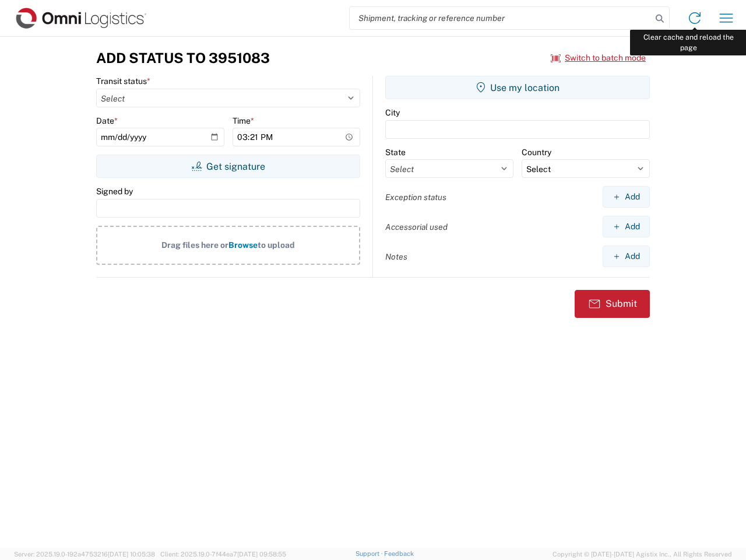  What do you see at coordinates (243, 245) in the screenshot?
I see `span: Browse` at bounding box center [243, 245].